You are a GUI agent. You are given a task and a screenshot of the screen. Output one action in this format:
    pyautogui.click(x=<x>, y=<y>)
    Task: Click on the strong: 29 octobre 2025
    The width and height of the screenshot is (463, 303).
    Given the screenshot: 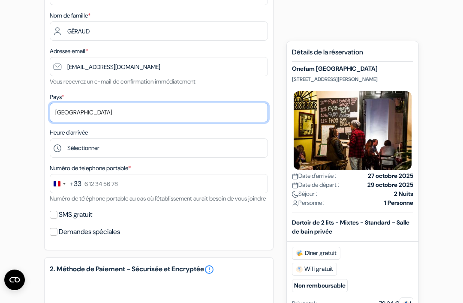 What is the action you would take?
    pyautogui.click(x=390, y=185)
    